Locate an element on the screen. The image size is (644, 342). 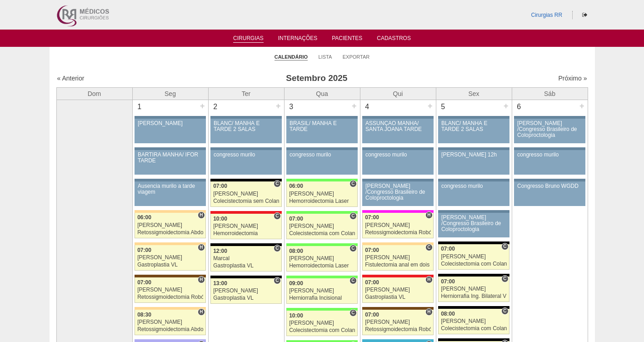
a: Ausencia murilo a tarde viagem is located at coordinates (170, 194).